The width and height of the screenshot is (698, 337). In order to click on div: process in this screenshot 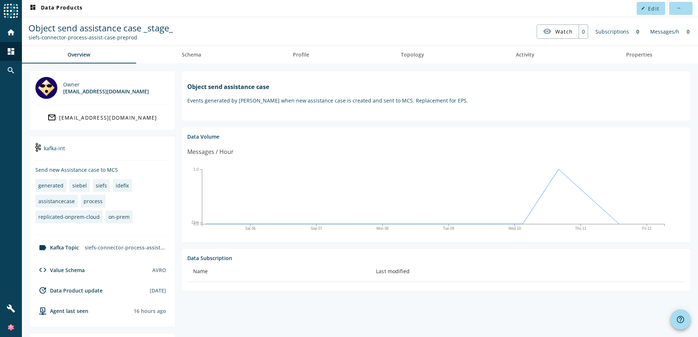, I will do `click(93, 201)`.